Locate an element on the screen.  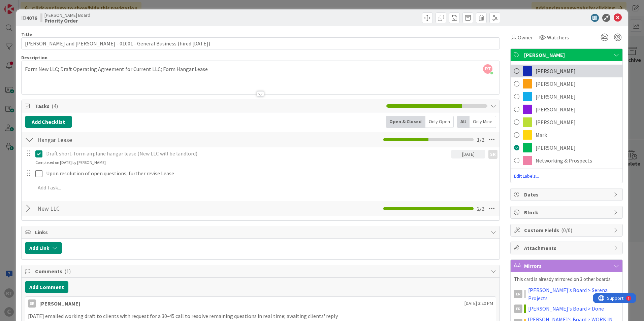
div: All is located at coordinates (463, 122).